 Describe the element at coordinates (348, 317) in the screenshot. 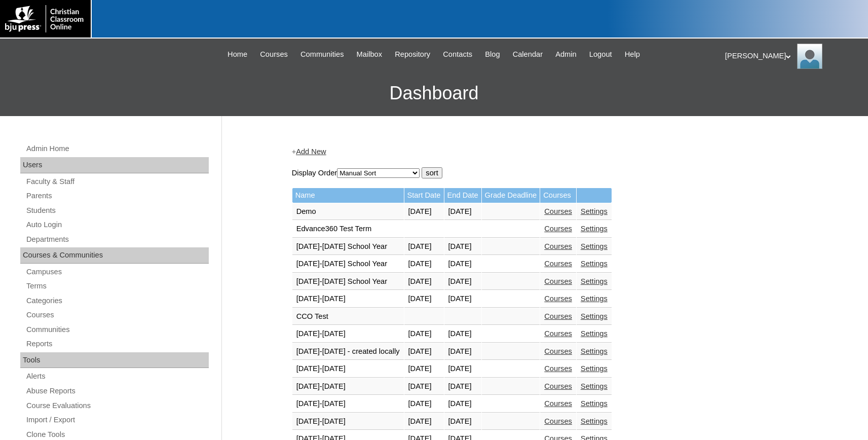

I see `td: CCO Test` at that location.